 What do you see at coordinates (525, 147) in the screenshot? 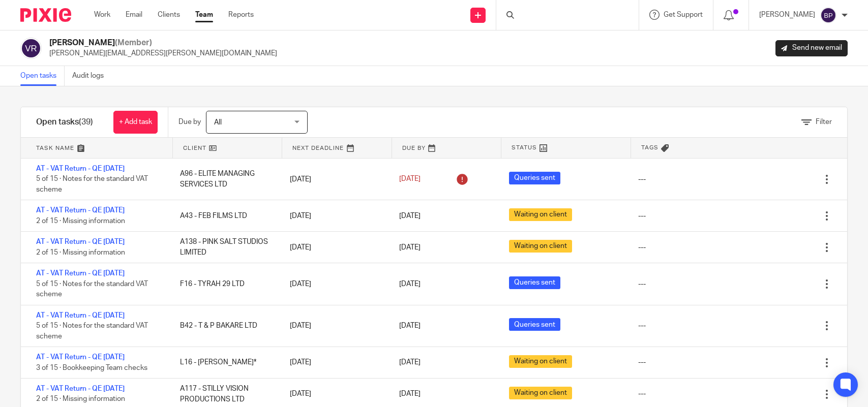
I see `span: Status` at bounding box center [525, 147].